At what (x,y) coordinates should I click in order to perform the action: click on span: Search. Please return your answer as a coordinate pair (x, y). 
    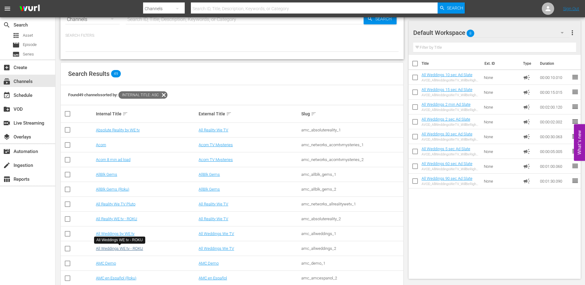
    Looking at the image, I should click on (455, 8).